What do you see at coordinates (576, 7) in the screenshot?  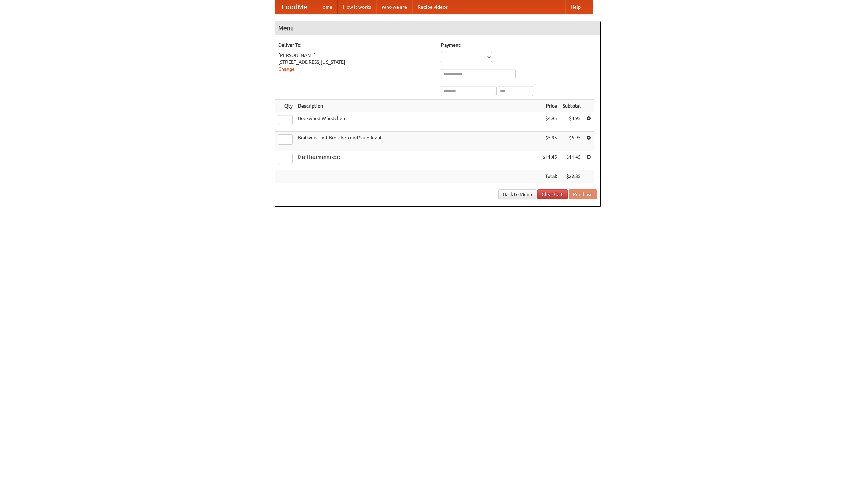 I see `a: Help` at bounding box center [576, 7].